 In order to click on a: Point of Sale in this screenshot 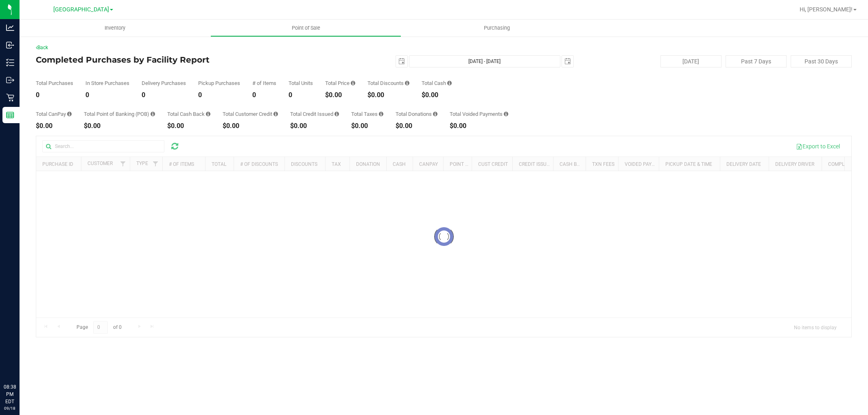, I will do `click(306, 28)`.